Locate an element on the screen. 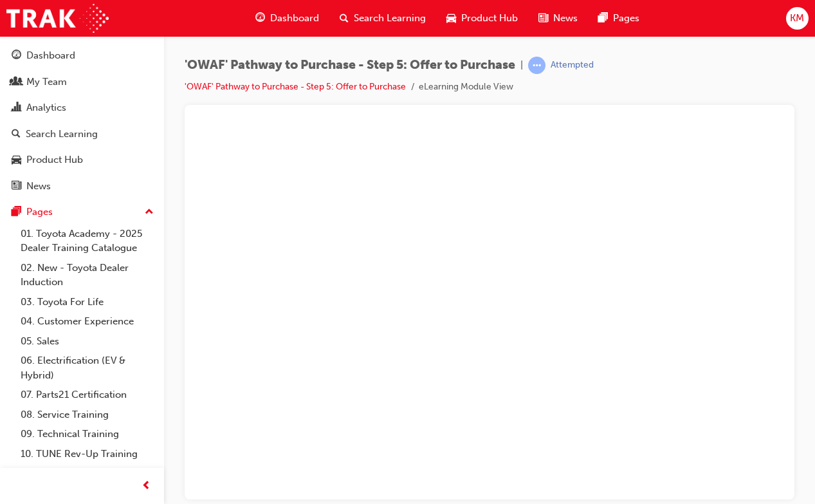 The width and height of the screenshot is (815, 504). a: 01. Toyota Academy - 2025 Dealer Training Catalogue is located at coordinates (87, 240).